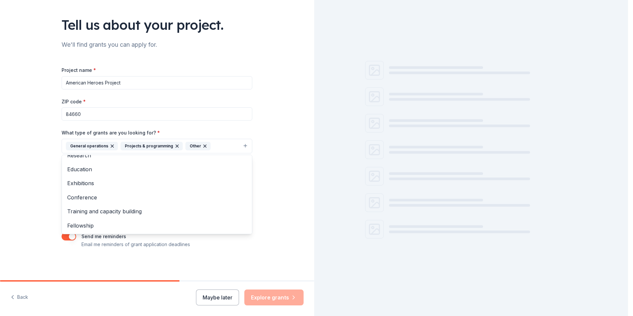 The image size is (633, 316). What do you see at coordinates (157, 194) in the screenshot?
I see `div: General operationsProjects & programmingOther` at bounding box center [157, 194].